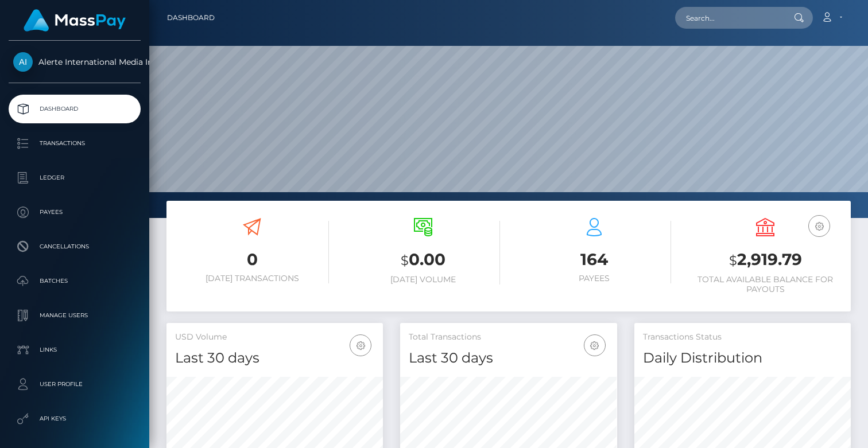 This screenshot has height=448, width=868. Describe the element at coordinates (594, 259) in the screenshot. I see `h3: 164` at that location.